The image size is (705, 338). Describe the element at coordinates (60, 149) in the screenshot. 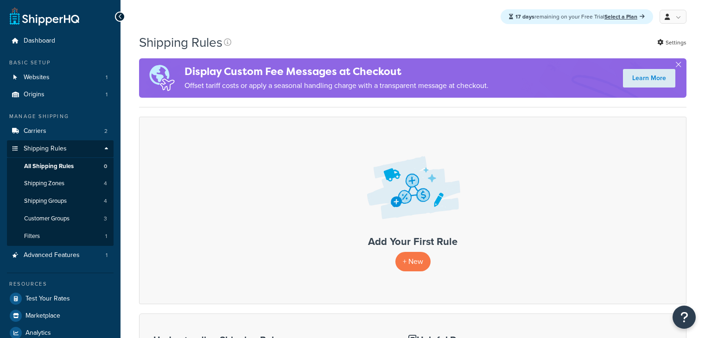

I see `a: Shipping Rules` at that location.